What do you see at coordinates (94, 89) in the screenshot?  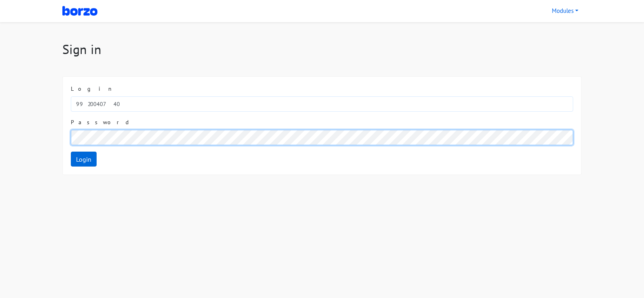 I see `label: Login` at bounding box center [94, 89].